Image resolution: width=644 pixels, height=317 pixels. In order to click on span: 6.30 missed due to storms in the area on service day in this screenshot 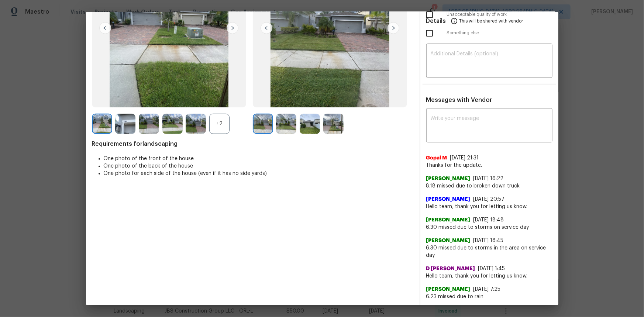, I will do `click(489, 252)`.